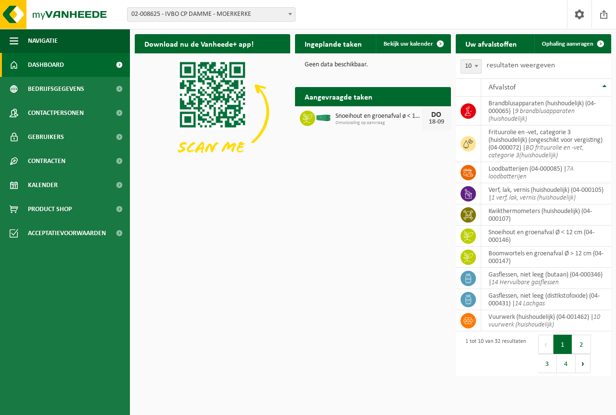 This screenshot has width=616, height=415. Describe the element at coordinates (46, 137) in the screenshot. I see `span: Gebruikers` at that location.